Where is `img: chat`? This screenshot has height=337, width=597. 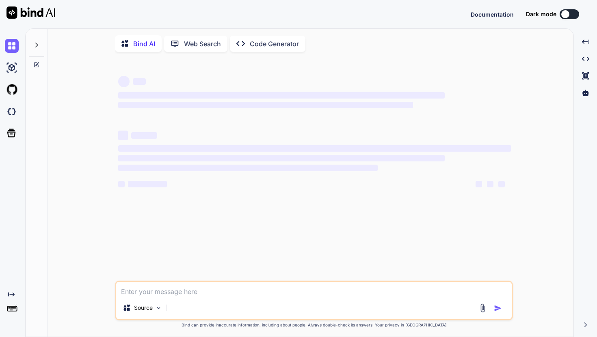 img: chat is located at coordinates (12, 46).